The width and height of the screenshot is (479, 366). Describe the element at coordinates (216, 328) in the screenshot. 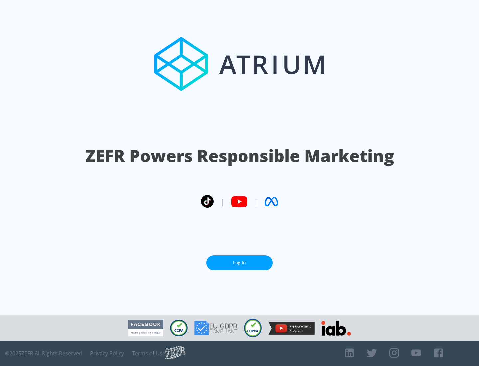

I see `img: GDPR Compliant` at that location.